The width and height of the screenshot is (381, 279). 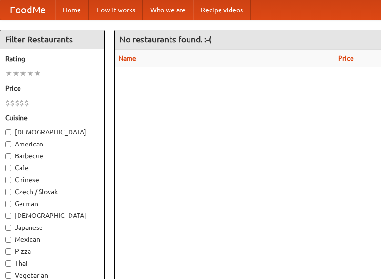 I want to click on a: Home, so click(x=72, y=10).